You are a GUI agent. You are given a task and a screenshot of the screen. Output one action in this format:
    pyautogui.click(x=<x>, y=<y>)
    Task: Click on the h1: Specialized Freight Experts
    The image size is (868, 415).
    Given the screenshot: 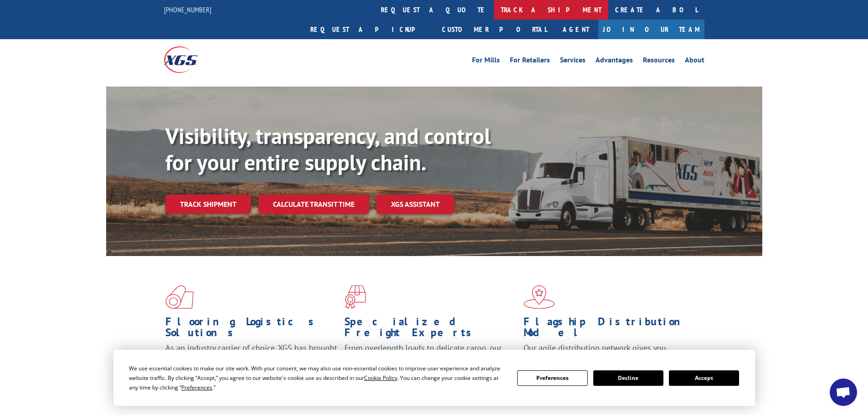 What is the action you would take?
    pyautogui.click(x=430, y=329)
    